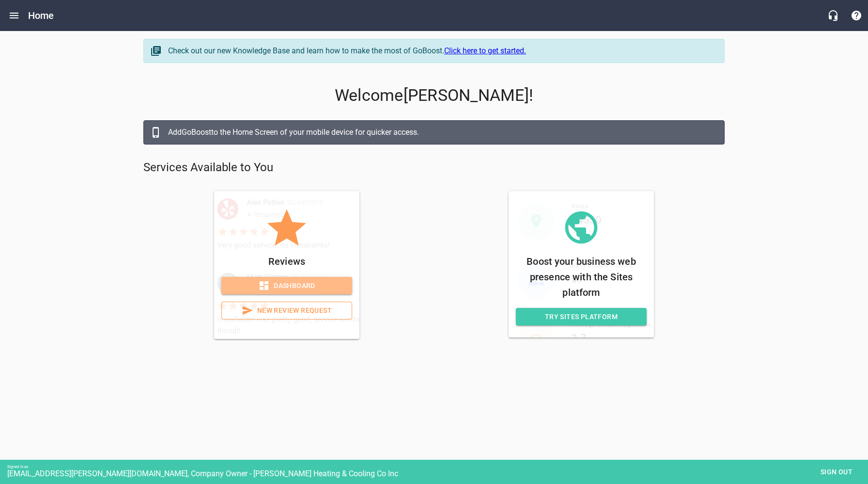  Describe the element at coordinates (287, 310) in the screenshot. I see `a: New Review Request` at that location.